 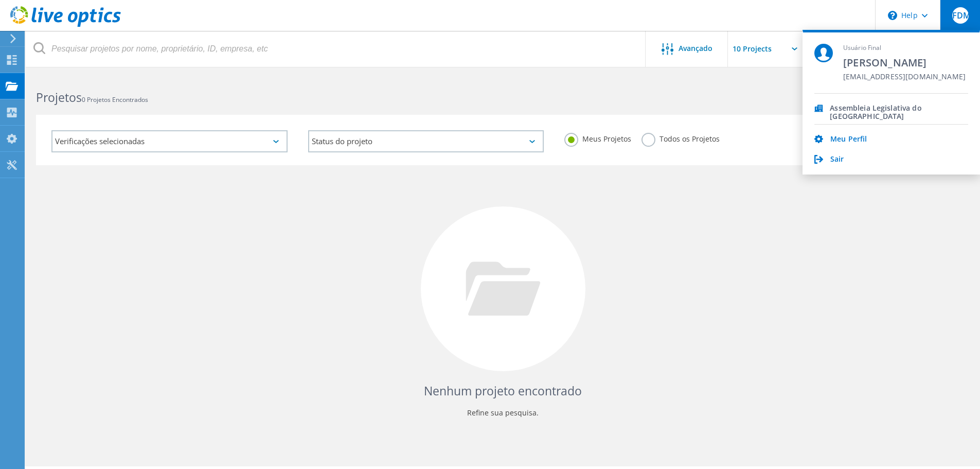 What do you see at coordinates (65, 25) in the screenshot?
I see `a: Live Optics Dashboard` at bounding box center [65, 25].